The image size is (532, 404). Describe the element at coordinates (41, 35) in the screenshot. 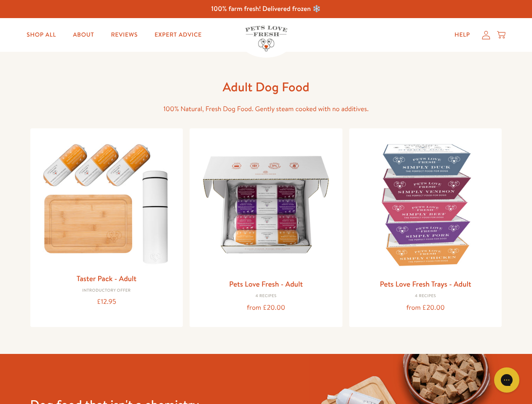

I see `a: Shop All` at that location.